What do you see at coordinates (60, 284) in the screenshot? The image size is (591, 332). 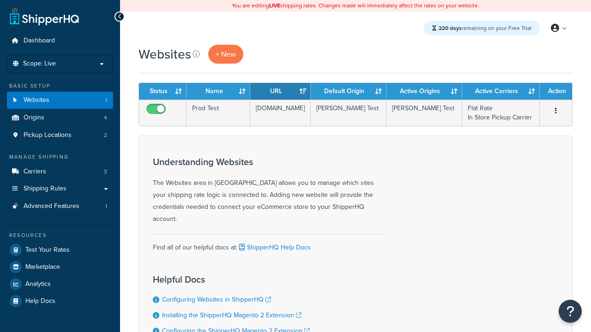 I see `a: Analytics` at bounding box center [60, 284].